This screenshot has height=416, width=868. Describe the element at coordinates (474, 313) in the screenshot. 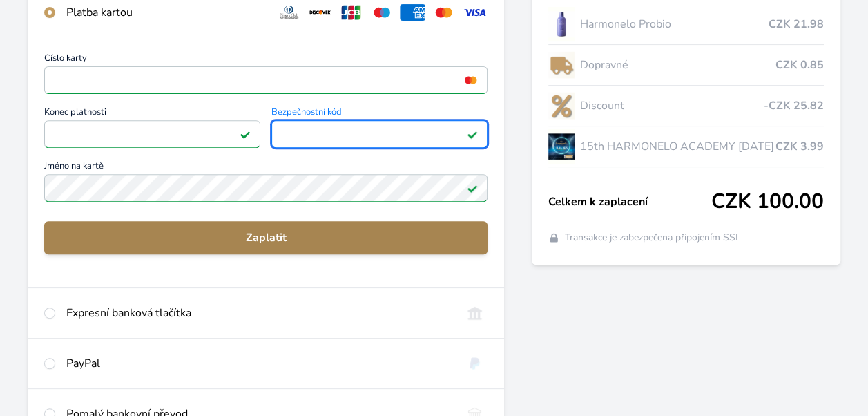

I see `img: onlineBanking_CZ.svg` at that location.